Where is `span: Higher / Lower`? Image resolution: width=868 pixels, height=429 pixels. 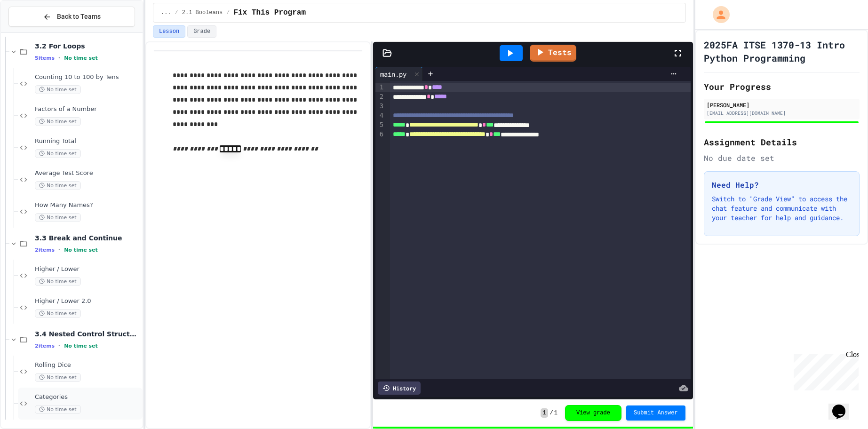 span: Higher / Lower is located at coordinates (88, 269).